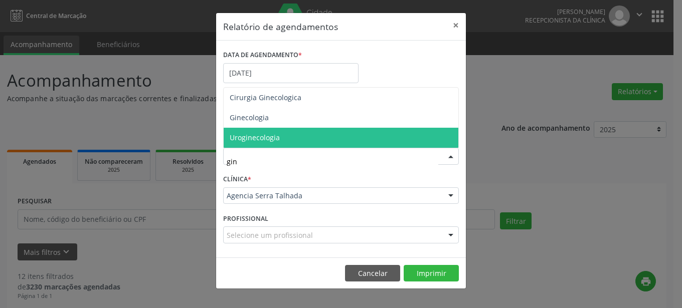  What do you see at coordinates (249, 117) in the screenshot?
I see `span: Ginecologia` at bounding box center [249, 117].